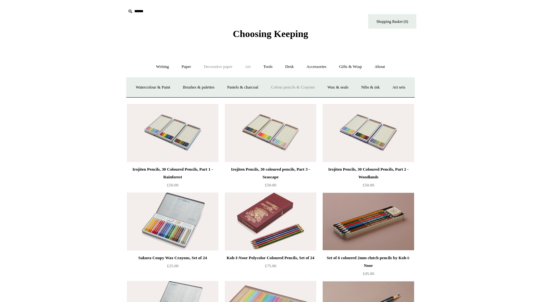 The height and width of the screenshot is (302, 541). I want to click on a: Irojiten Pencils, 30 Coloured Pencils, Part 2 - Woodlands £50.00, so click(368, 179).